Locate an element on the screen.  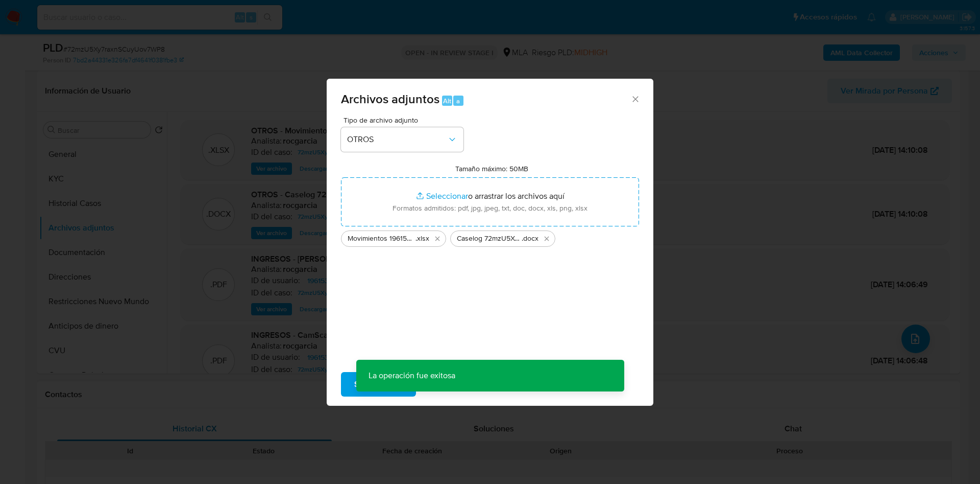
span: Tipo de archivo adjunto is located at coordinates (405, 120).